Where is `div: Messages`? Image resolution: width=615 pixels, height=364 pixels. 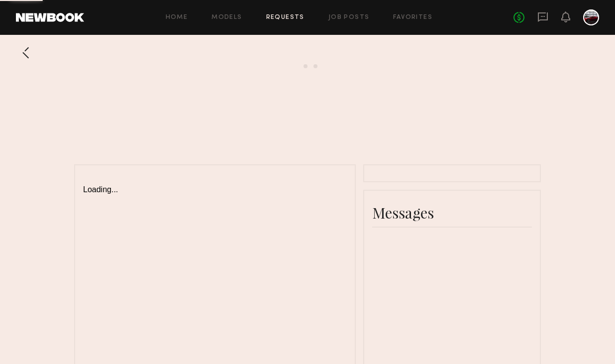 div: Messages is located at coordinates (452, 212).